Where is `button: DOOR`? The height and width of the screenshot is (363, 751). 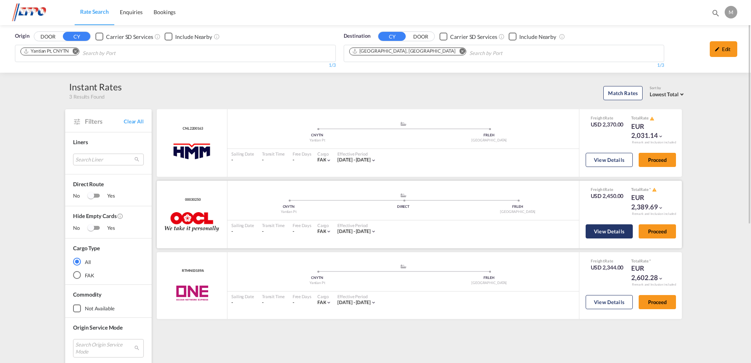
button: DOOR is located at coordinates (421, 37).